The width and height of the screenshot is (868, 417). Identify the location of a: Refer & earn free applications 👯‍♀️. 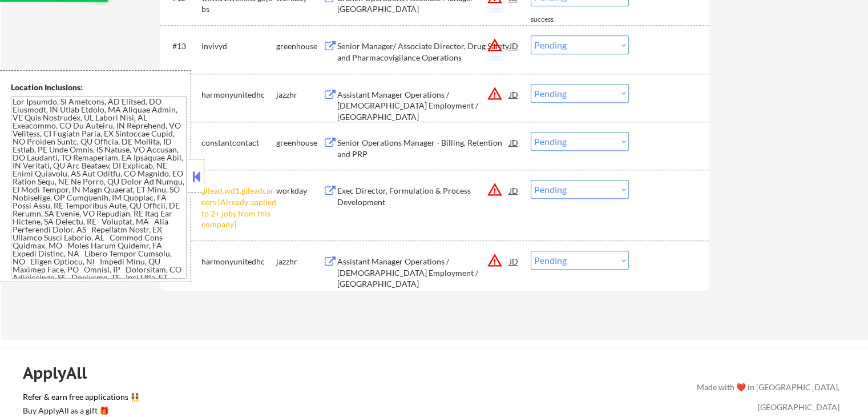
(240, 398).